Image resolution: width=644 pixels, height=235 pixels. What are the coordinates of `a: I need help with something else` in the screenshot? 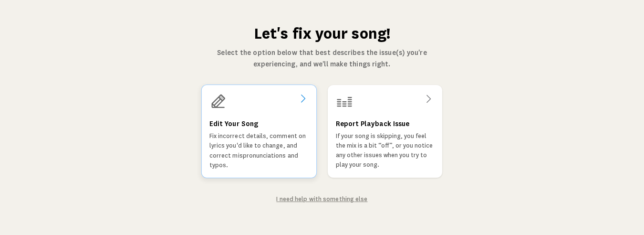 It's located at (321, 199).